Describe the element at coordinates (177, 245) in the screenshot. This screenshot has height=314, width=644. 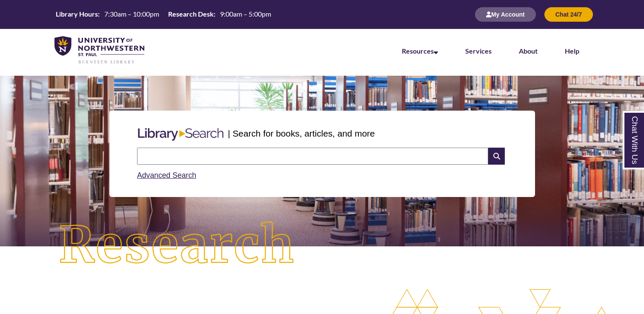
I see `img: Research` at that location.